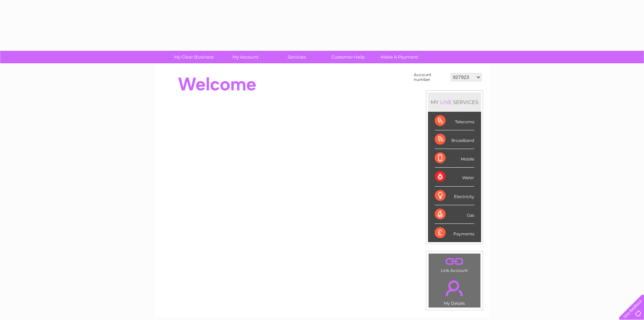  What do you see at coordinates (454, 264) in the screenshot?
I see `td: Link Account` at bounding box center [454, 264].